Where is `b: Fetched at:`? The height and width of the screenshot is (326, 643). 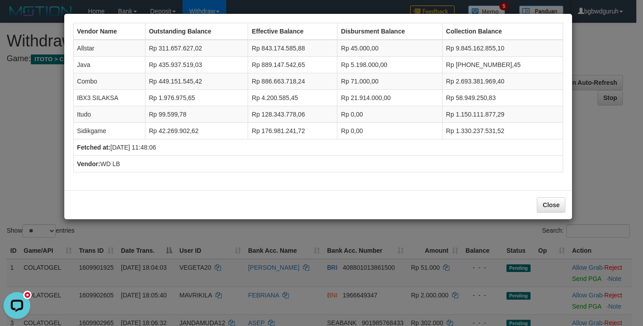 b: Fetched at: is located at coordinates (94, 147).